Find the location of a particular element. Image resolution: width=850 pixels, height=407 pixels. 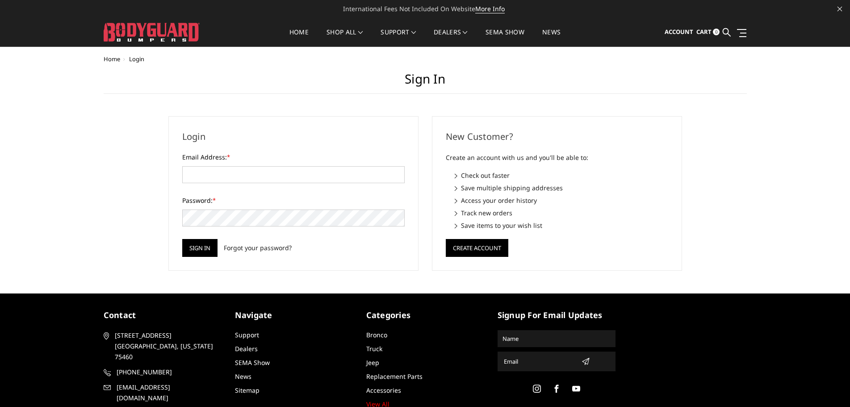

h2: New Customer? is located at coordinates (557, 137).